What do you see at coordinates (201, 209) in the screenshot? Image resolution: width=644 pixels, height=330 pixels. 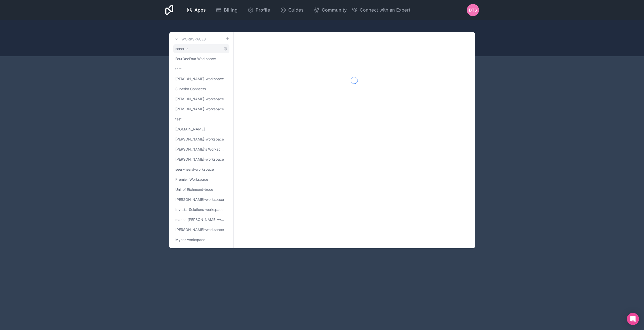 I see `a: Investa-Solutions-workspace` at bounding box center [201, 209].